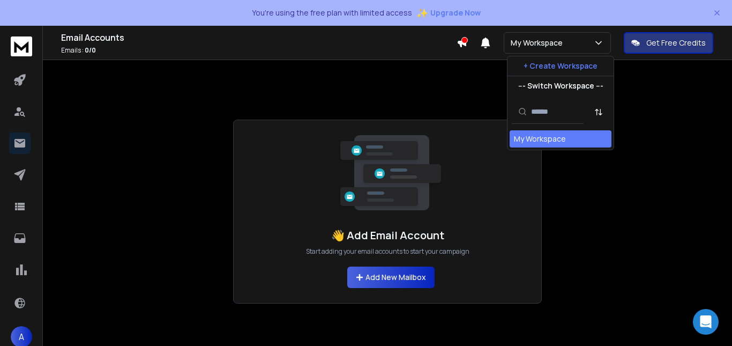  I want to click on p: My Workspace, so click(539, 43).